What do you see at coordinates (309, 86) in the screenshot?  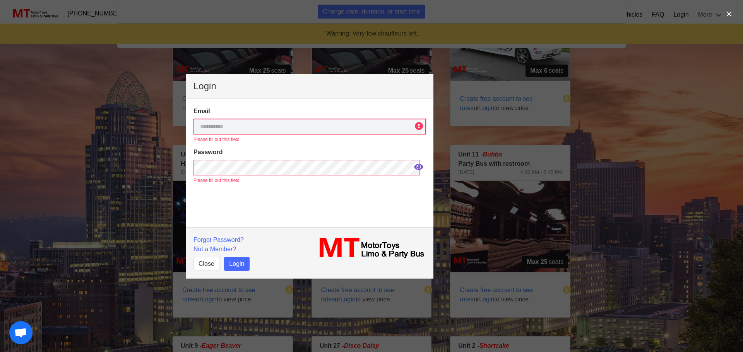 I see `p: Login` at bounding box center [309, 86].